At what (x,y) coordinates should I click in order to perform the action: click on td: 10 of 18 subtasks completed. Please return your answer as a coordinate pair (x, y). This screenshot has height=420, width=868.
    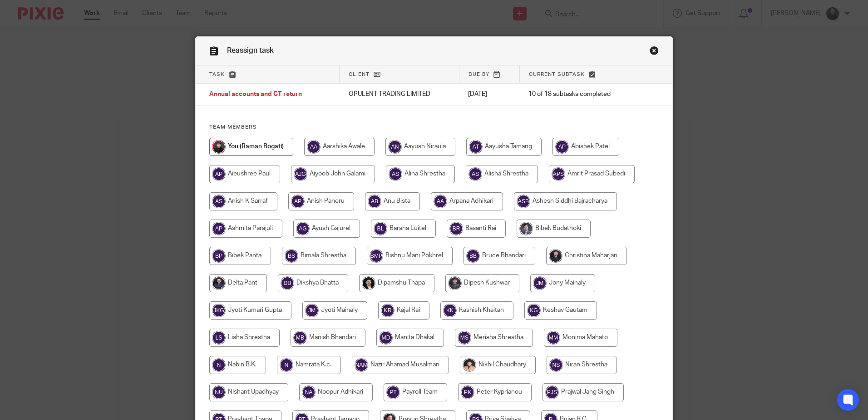
    Looking at the image, I should click on (580, 95).